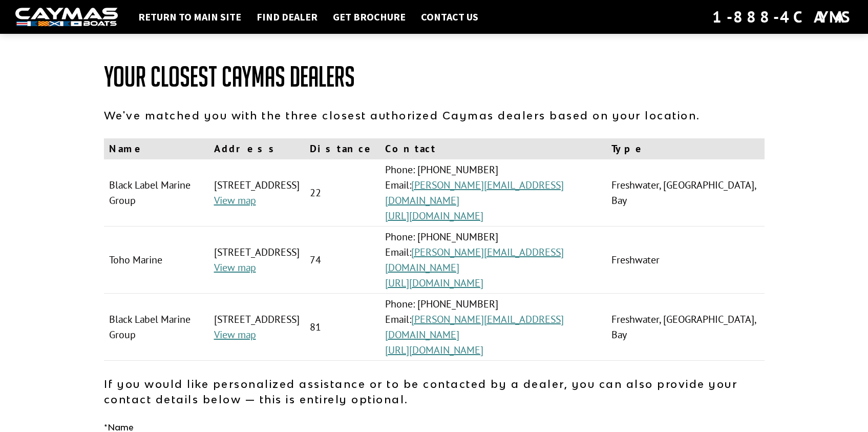 This screenshot has width=868, height=432. Describe the element at coordinates (342, 148) in the screenshot. I see `th: Distance` at that location.